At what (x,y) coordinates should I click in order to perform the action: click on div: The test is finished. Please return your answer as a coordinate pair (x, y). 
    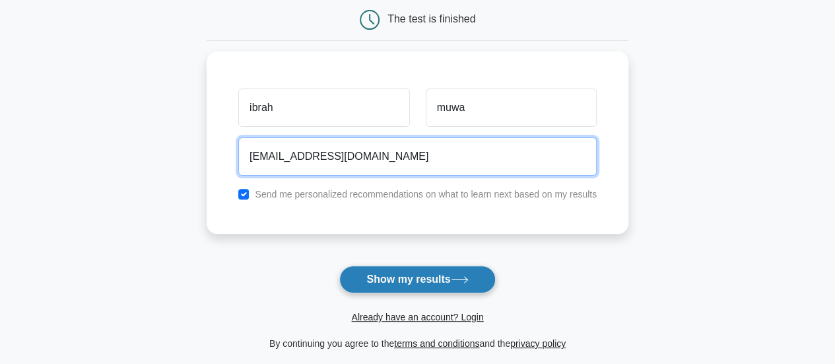
    Looking at the image, I should click on (431, 18).